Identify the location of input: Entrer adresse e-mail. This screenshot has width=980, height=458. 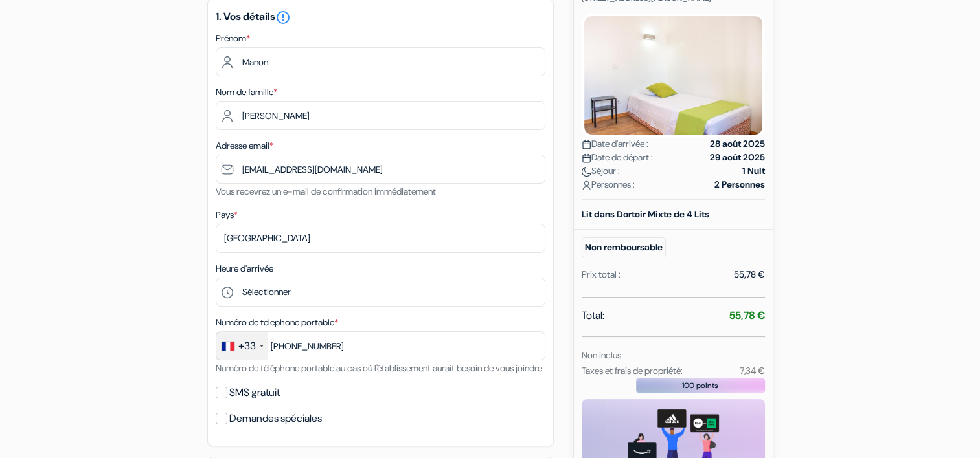
(381, 169).